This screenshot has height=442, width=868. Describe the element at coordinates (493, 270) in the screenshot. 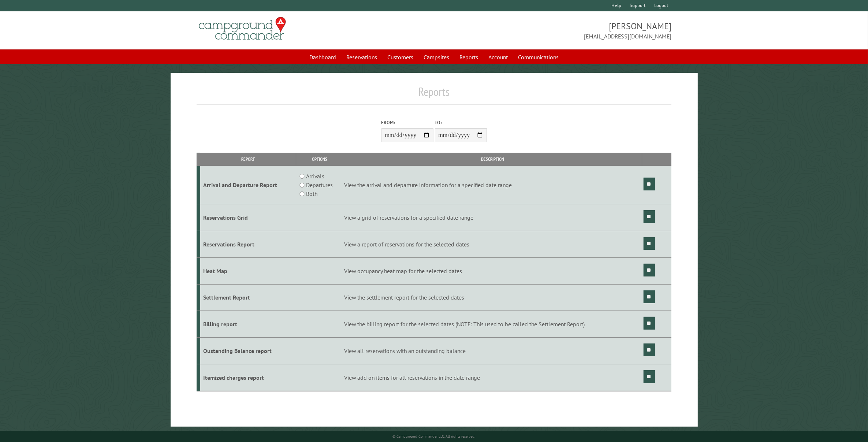

I see `td: View occupancy heat map for the selected dates` at that location.